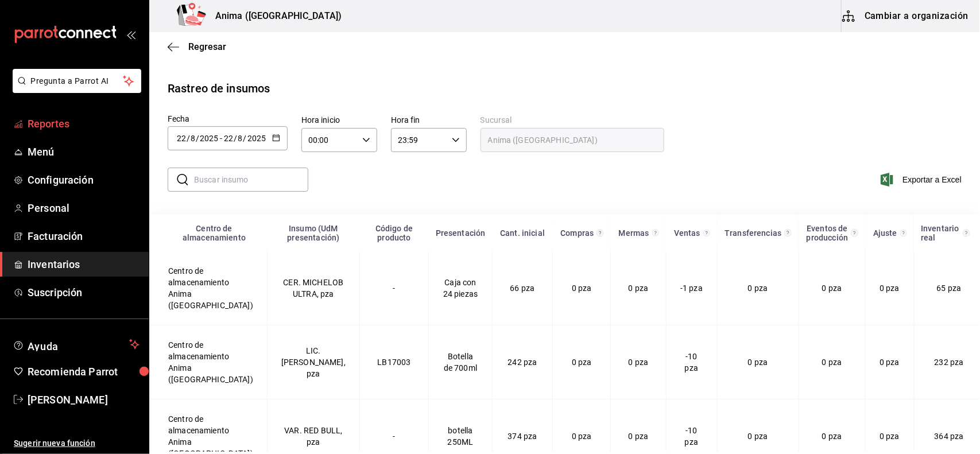  Describe the element at coordinates (76, 444) in the screenshot. I see `span: Sugerir nueva función` at that location.